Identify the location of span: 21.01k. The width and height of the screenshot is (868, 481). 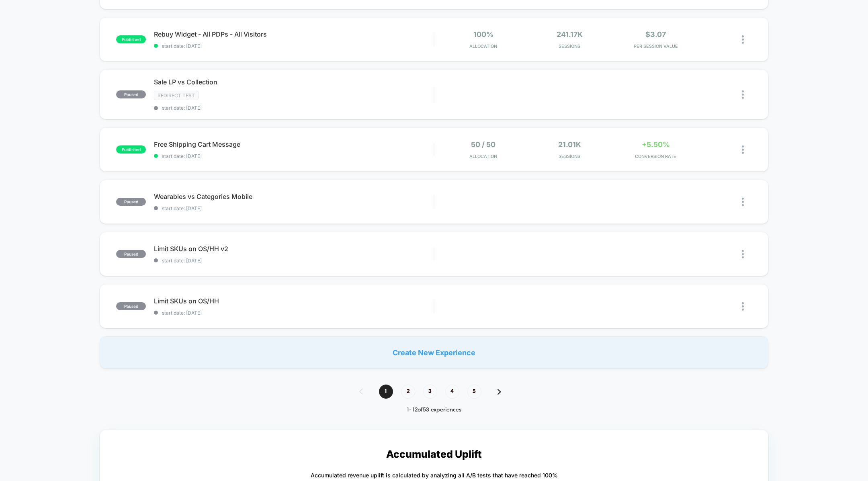
(569, 144).